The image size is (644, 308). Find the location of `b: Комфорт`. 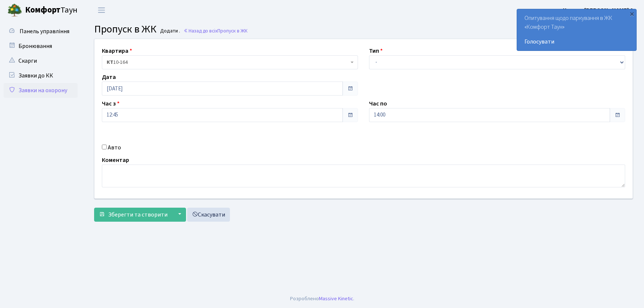

b: Комфорт is located at coordinates (43, 10).